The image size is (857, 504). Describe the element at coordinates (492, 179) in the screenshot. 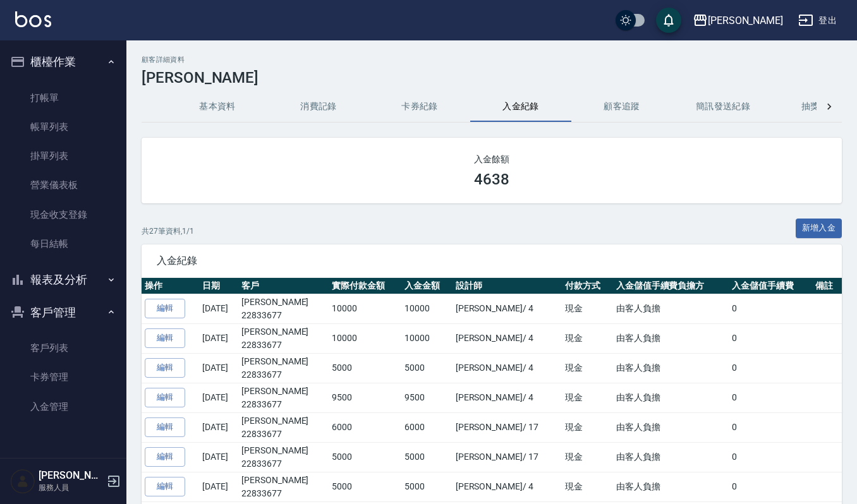

I see `h3: 4638` at that location.